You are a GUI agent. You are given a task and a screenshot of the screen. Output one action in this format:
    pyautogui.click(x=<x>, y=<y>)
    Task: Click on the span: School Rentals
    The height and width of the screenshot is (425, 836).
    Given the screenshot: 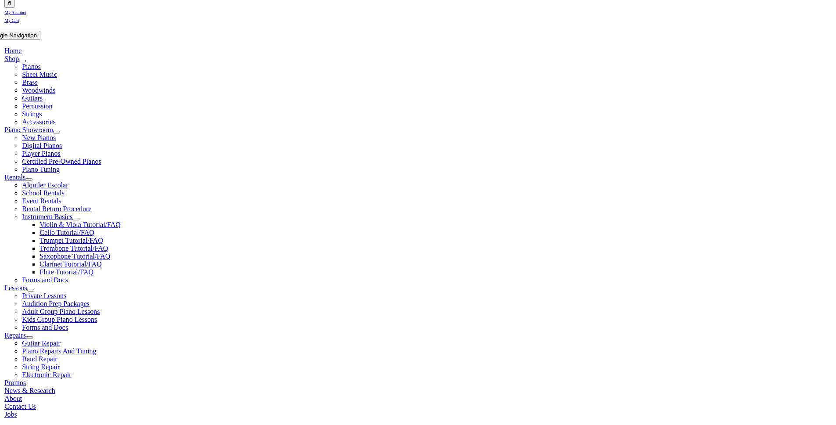 What is the action you would take?
    pyautogui.click(x=43, y=193)
    